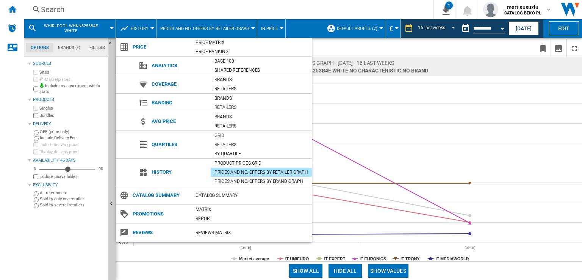 Image resolution: width=582 pixels, height=280 pixels. I want to click on span: History, so click(179, 172).